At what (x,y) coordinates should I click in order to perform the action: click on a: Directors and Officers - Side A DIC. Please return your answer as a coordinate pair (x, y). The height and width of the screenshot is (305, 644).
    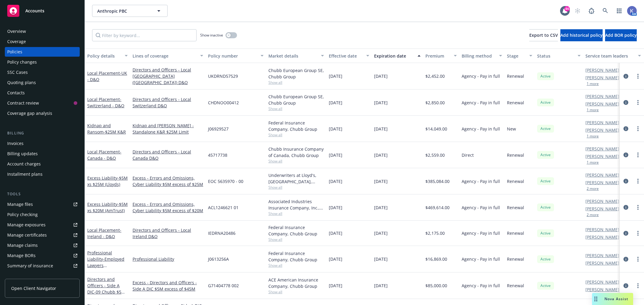
    Looking at the image, I should click on (106, 288).